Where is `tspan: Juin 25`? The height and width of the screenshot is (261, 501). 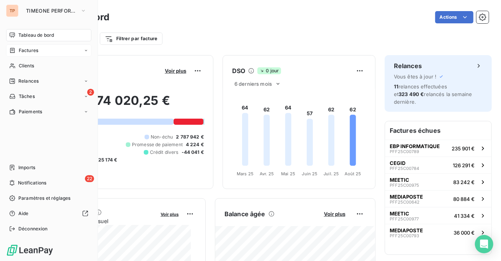 tspan: Juin 25 is located at coordinates (310, 174).